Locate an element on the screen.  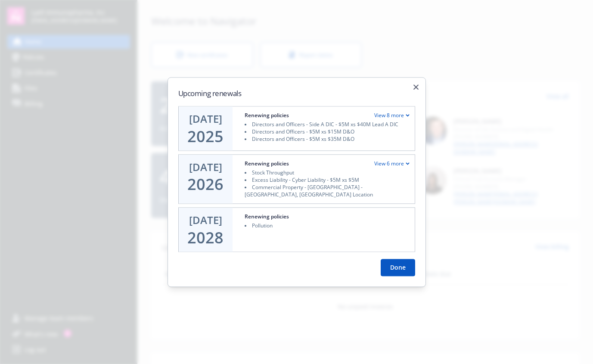
div: View 6 more is located at coordinates (392, 163).